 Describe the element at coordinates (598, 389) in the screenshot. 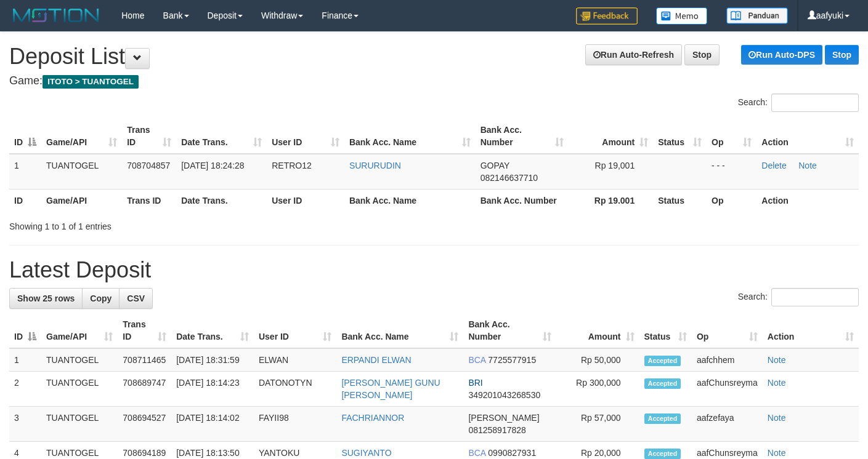

I see `td: Rp 300,000` at that location.